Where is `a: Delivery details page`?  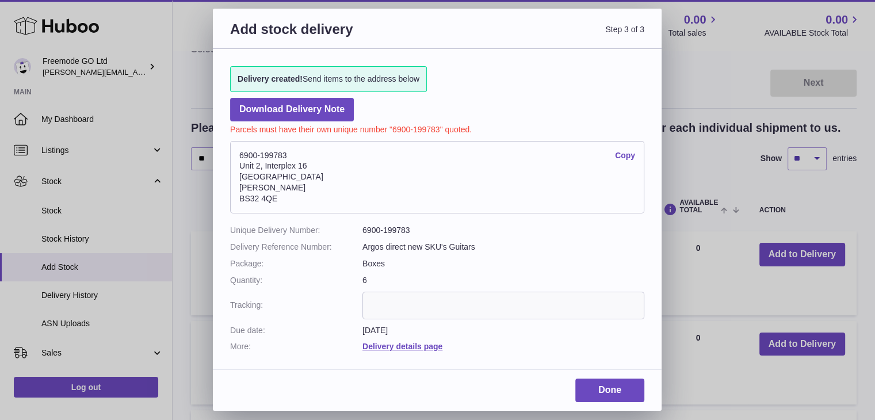 a: Delivery details page is located at coordinates (402, 346).